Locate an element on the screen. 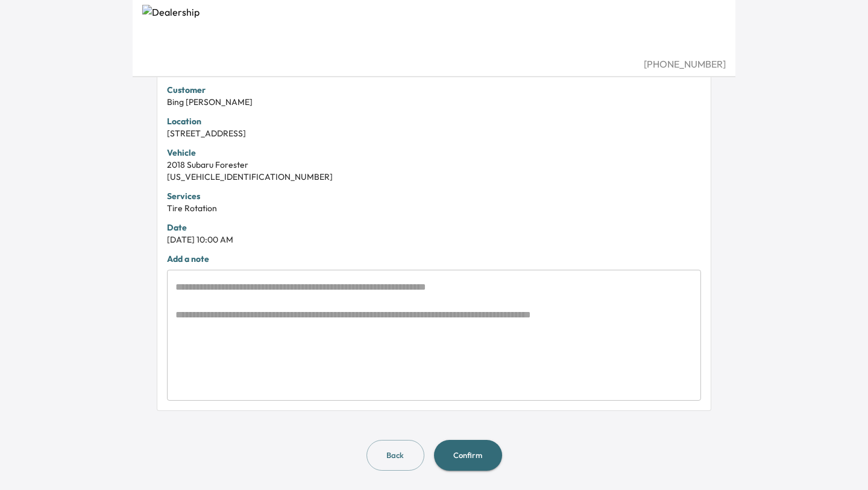 Image resolution: width=868 pixels, height=490 pixels. div: 2018 Subaru Forester is located at coordinates (434, 165).